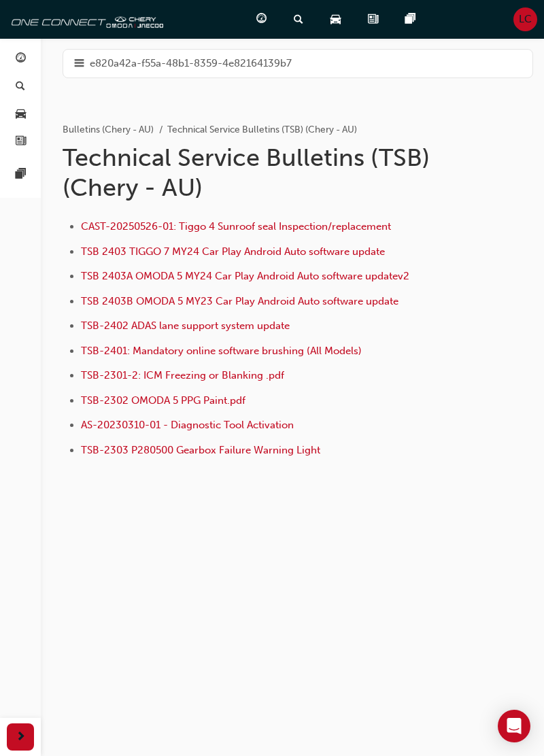 The height and width of the screenshot is (756, 544). I want to click on img: oneconnect, so click(85, 19).